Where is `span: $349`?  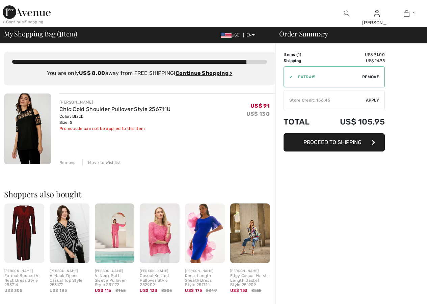 span: $349 is located at coordinates (211, 291).